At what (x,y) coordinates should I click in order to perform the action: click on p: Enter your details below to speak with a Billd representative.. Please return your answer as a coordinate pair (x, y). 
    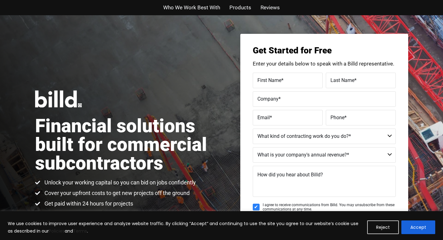
    Looking at the image, I should click on (324, 64).